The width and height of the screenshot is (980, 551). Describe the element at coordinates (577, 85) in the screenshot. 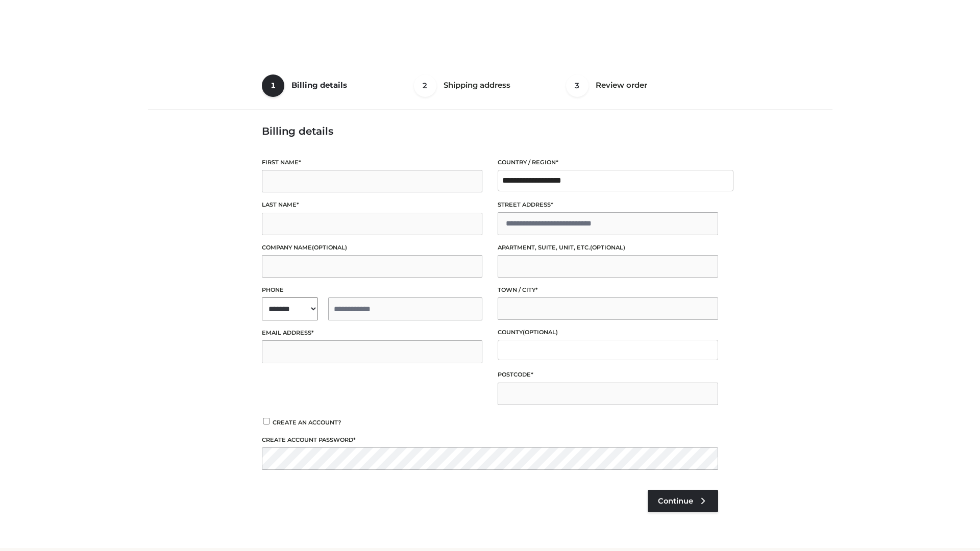

I see `span: 3` at that location.